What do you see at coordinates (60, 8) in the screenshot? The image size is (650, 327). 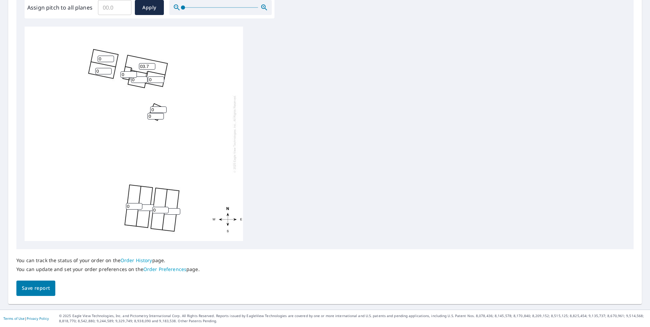 I see `label: Assign pitch to all planes` at bounding box center [60, 8].